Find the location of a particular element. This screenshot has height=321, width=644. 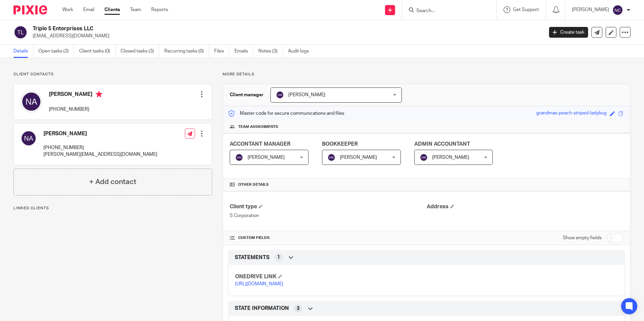

a: Client tasks (0) is located at coordinates (97, 52).